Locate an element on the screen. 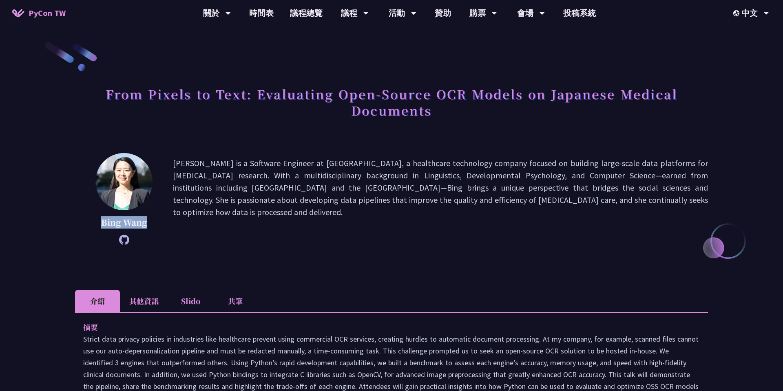 The image size is (783, 391). p: Bing Wang is located at coordinates (124, 222).